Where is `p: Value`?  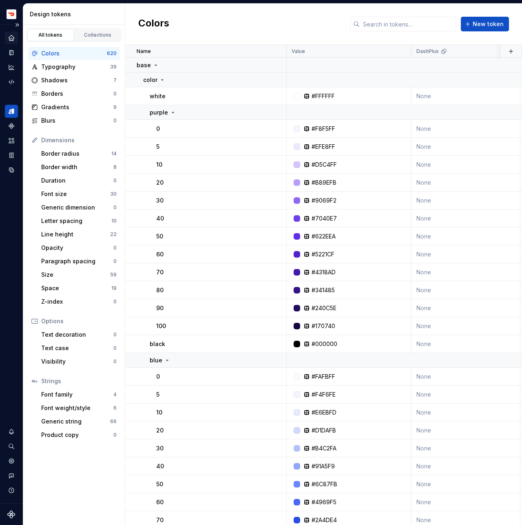 p: Value is located at coordinates (298, 51).